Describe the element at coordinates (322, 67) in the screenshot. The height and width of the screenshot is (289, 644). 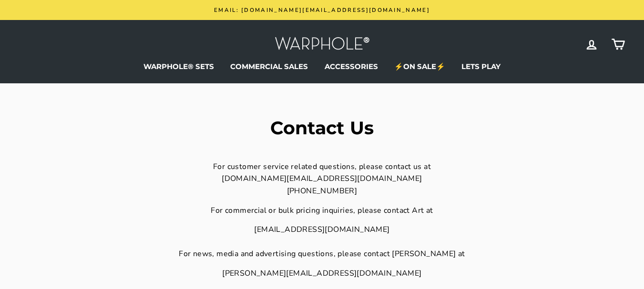
I see `ul: Primary` at that location.